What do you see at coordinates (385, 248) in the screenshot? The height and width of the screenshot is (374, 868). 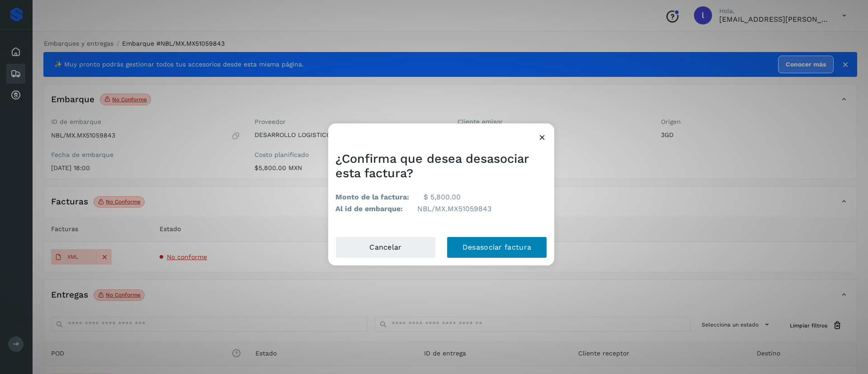 I see `button: Cancelar` at bounding box center [385, 248].